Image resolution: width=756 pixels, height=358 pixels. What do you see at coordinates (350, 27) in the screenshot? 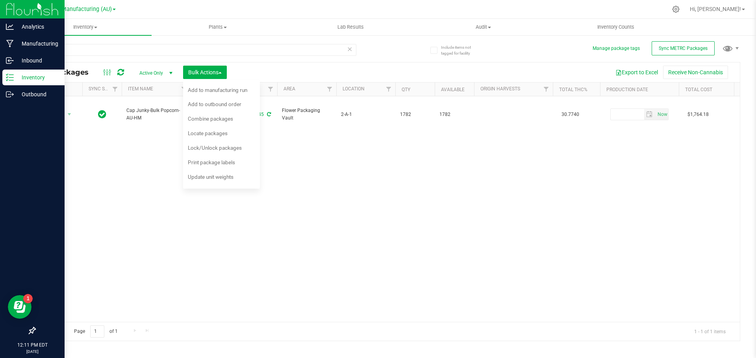
I see `span: Lab Results` at bounding box center [350, 27].